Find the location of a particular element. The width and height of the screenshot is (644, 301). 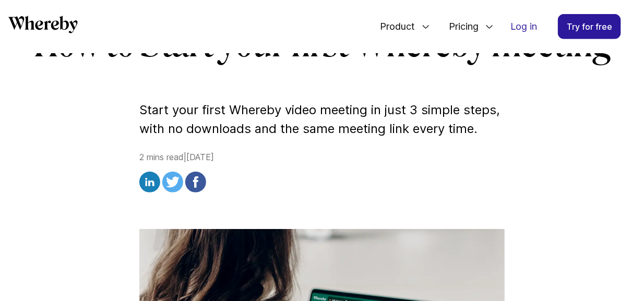

a: Log in is located at coordinates (524, 27).